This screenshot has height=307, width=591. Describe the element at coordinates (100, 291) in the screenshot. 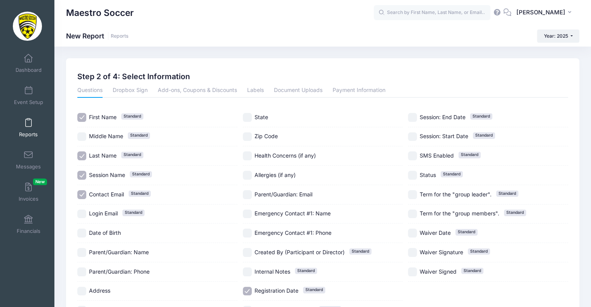

I see `span: Address` at that location.